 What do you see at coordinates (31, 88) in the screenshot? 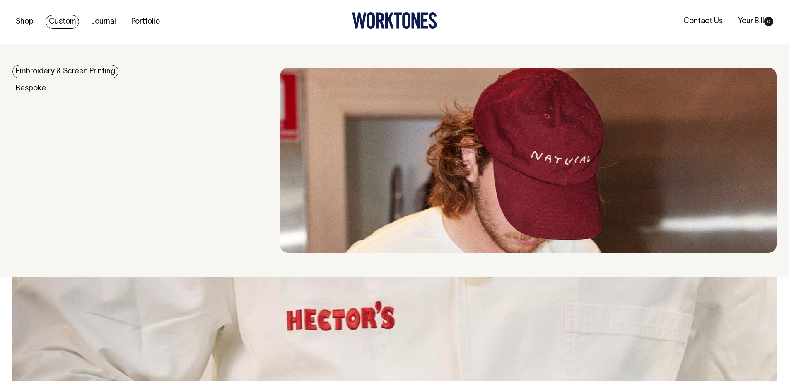
I see `a: Bespoke` at bounding box center [31, 88].